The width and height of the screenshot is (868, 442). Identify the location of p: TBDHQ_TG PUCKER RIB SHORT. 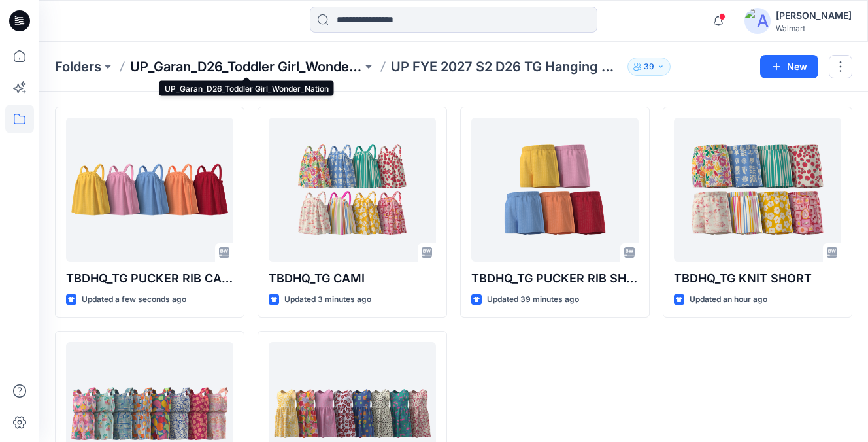
(555, 279).